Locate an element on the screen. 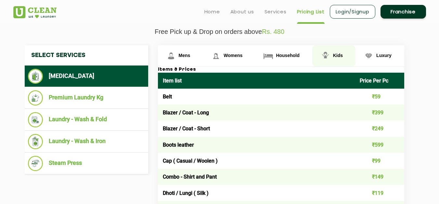 The image size is (439, 204). li: Laundry - Wash & Fold is located at coordinates (87, 119).